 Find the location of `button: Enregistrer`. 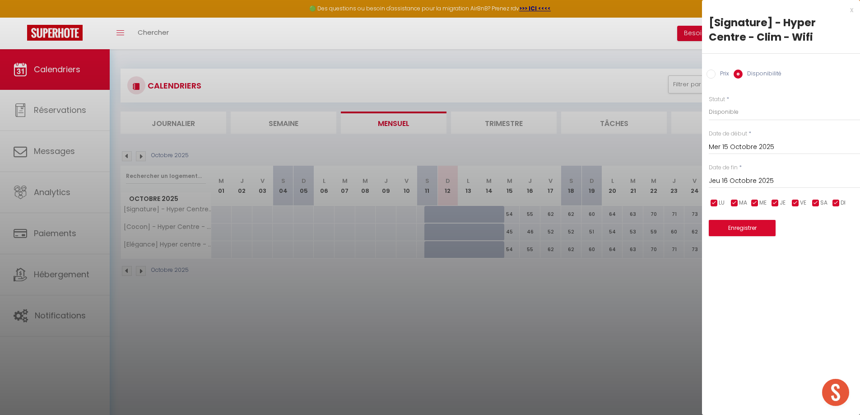

button: Enregistrer is located at coordinates (742, 228).